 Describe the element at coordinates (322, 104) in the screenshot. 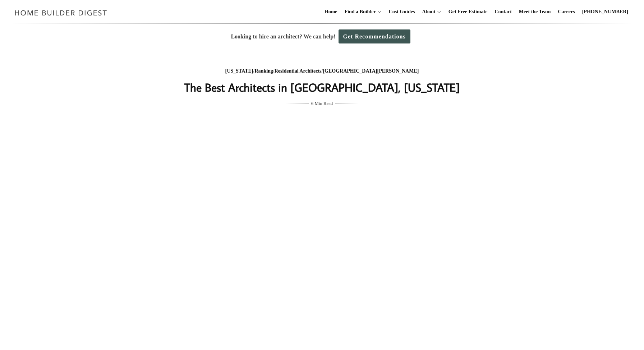

I see `span: 6 Min Read` at that location.